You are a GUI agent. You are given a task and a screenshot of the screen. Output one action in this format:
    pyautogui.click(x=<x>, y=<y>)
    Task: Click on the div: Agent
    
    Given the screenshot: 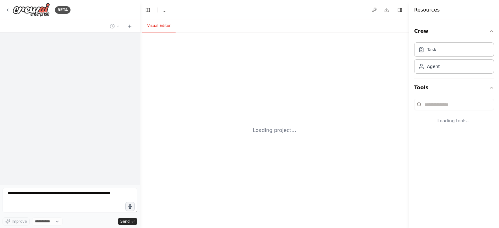 What is the action you would take?
    pyautogui.click(x=433, y=66)
    